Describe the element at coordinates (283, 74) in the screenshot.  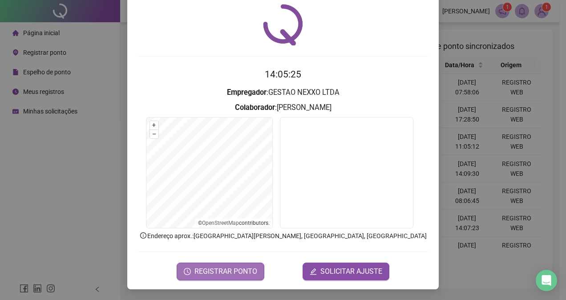
I see `time: 14:05:25` at that location.